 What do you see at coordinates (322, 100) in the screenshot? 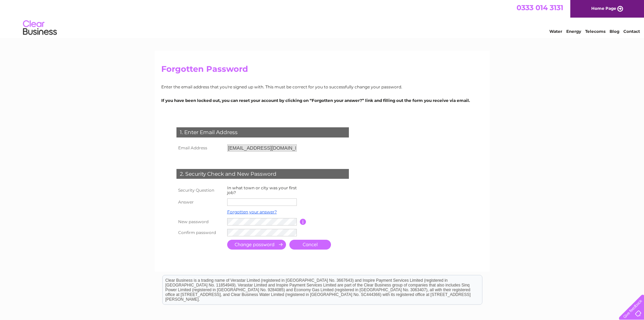
I see `p: If you have been locked out, you can reset your account by clicking on “Forgotten your answer?” l...` at bounding box center [322, 100].